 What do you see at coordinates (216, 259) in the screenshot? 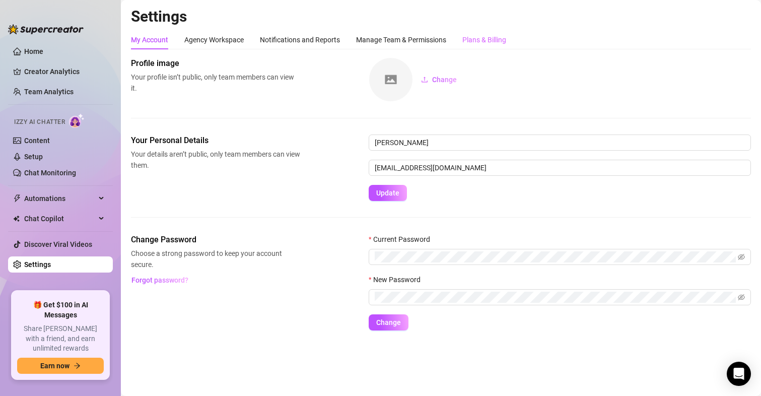
I see `span: Choose a strong password to keep your account secure.` at bounding box center [216, 259].